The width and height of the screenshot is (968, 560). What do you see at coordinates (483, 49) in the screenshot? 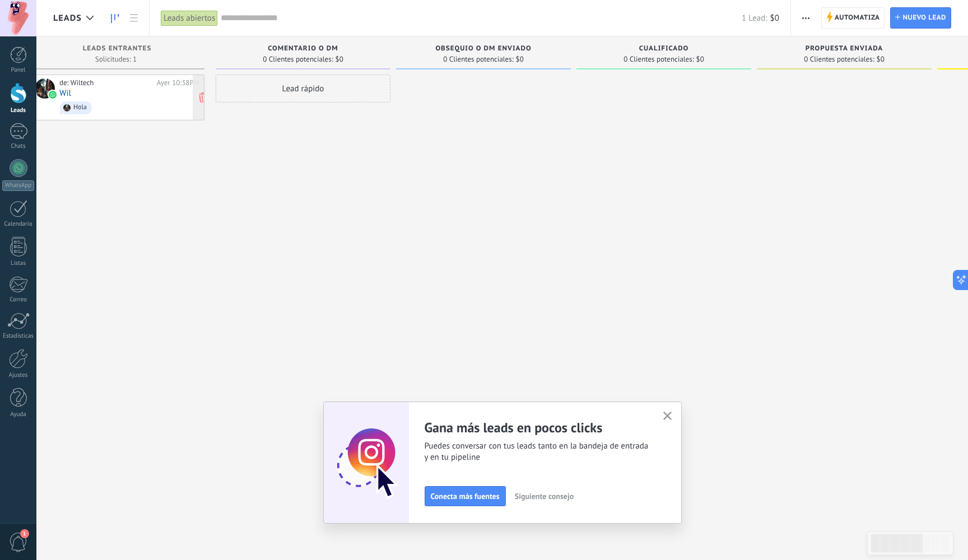
I see `span: Obsequio o DM enviado` at bounding box center [483, 49].